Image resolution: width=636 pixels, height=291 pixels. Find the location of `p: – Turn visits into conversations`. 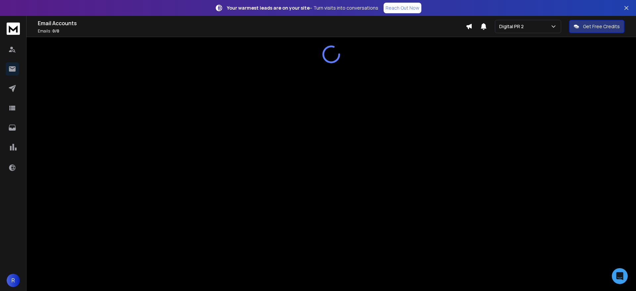

p: – Turn visits into conversations is located at coordinates (302, 8).